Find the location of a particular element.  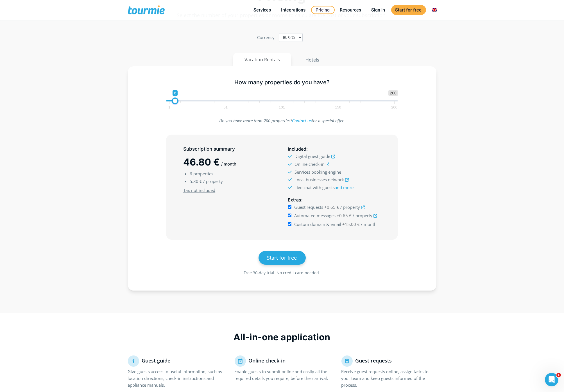

u: Tax not included is located at coordinates (199, 191).